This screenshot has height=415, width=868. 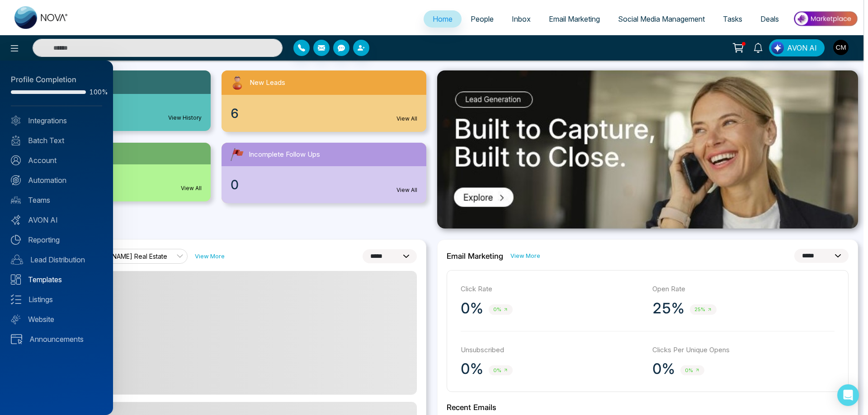 I want to click on img: Listings.svg, so click(x=16, y=300).